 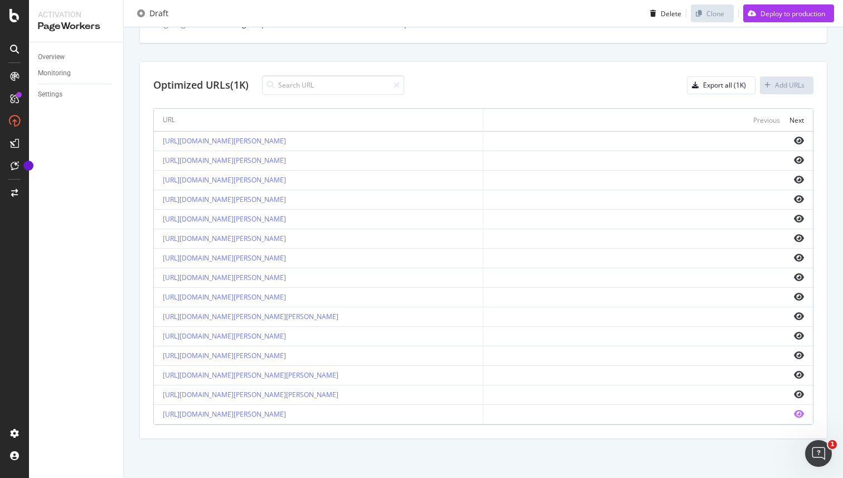 I want to click on div: Draft, so click(x=159, y=13).